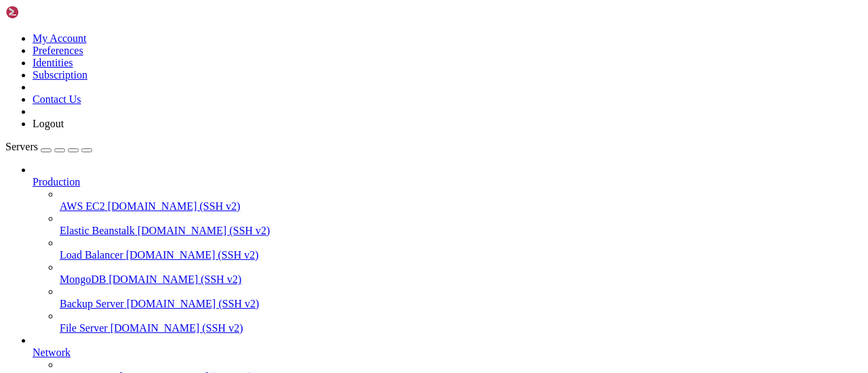 The height and width of the screenshot is (373, 868). I want to click on li: Production, so click(448, 249).